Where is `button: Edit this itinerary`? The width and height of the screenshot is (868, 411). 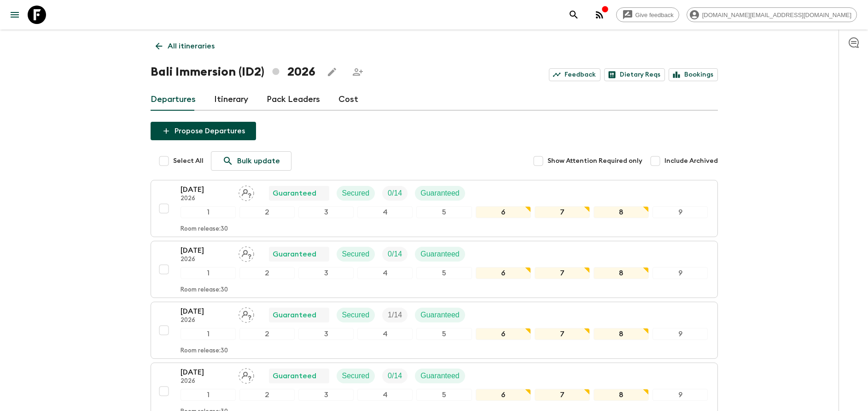 button: Edit this itinerary is located at coordinates (332, 72).